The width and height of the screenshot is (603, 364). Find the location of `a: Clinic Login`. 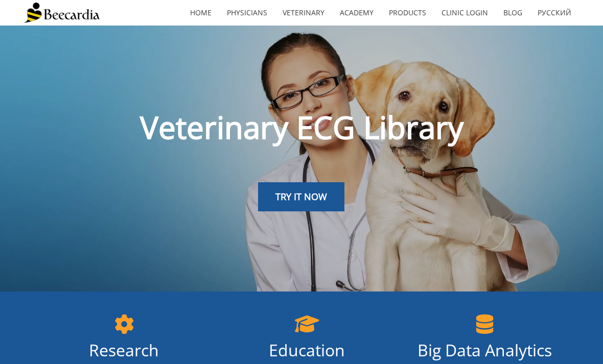

a: Clinic Login is located at coordinates (464, 13).